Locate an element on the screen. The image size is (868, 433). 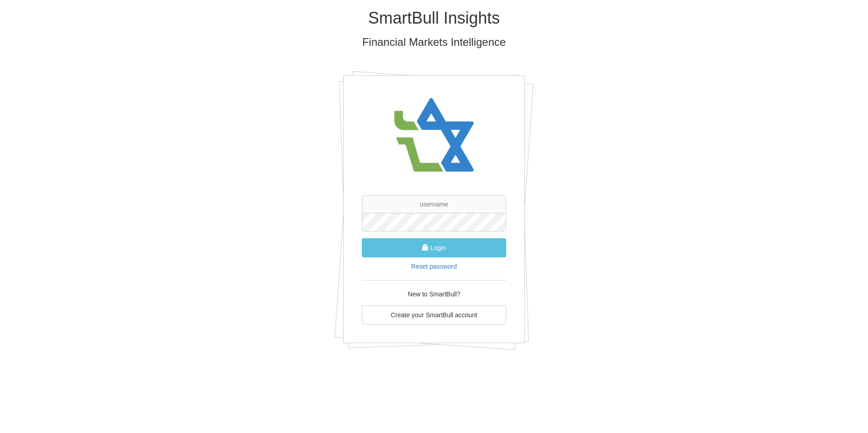
img: avatar is located at coordinates (434, 135).